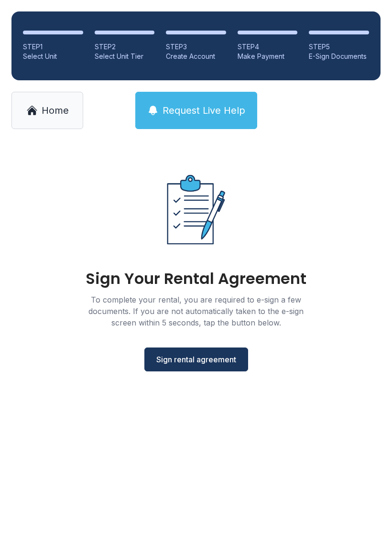  I want to click on div: STEP 1, so click(53, 47).